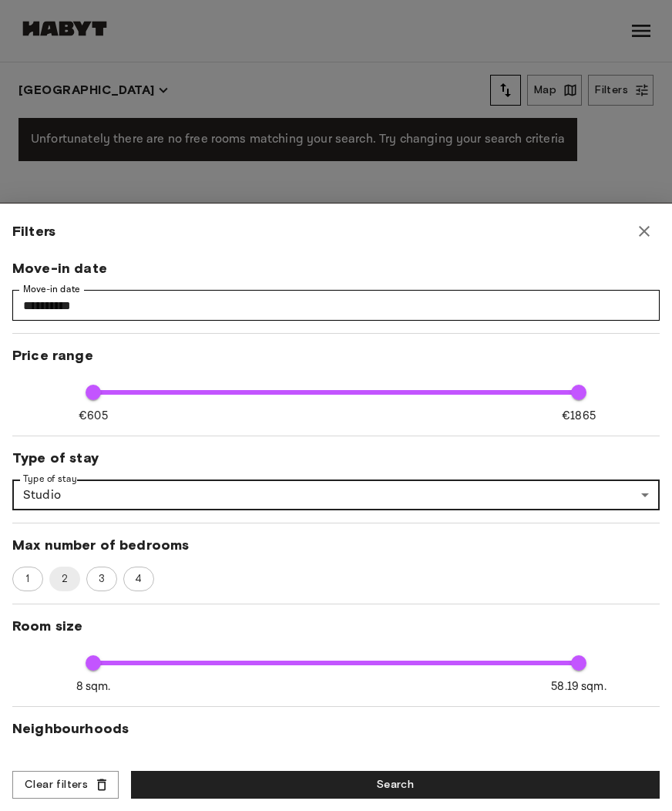 This screenshot has width=672, height=811. I want to click on button: Clear filters, so click(66, 784).